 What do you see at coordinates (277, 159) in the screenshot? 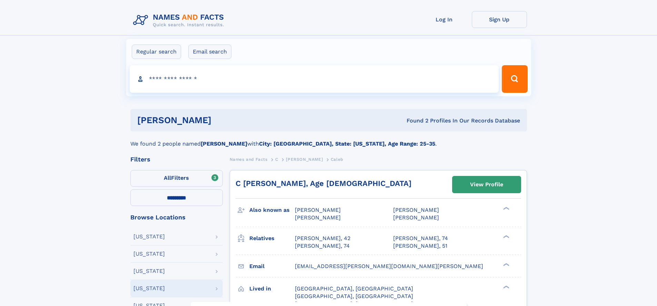
I see `a: C` at bounding box center [277, 159].